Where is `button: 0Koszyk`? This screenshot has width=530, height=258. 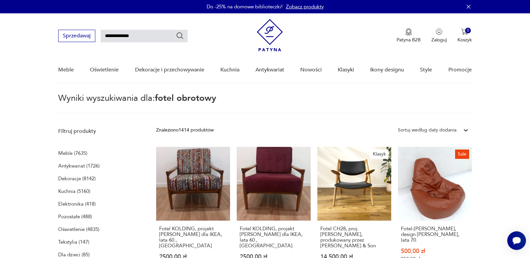
button: 0Koszyk is located at coordinates (464, 36).